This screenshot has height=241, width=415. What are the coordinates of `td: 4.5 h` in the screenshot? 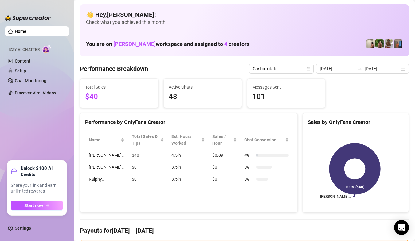 It's located at (188, 155).